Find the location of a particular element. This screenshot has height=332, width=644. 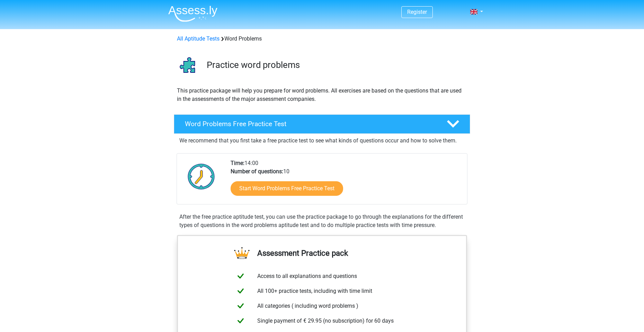

div: Word Problems is located at coordinates (322, 39).